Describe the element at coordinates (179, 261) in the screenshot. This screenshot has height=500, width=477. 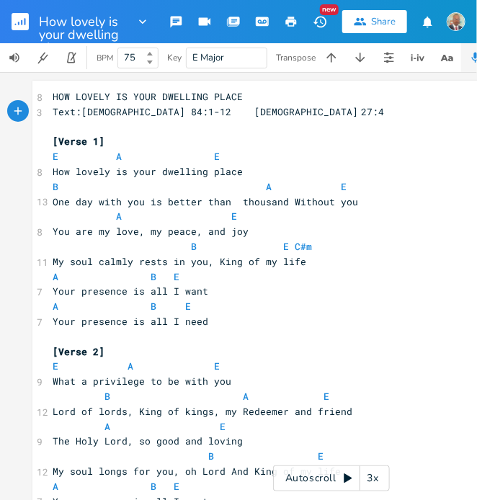
I see `span: My soul calmly rests in you, King of my life` at that location.